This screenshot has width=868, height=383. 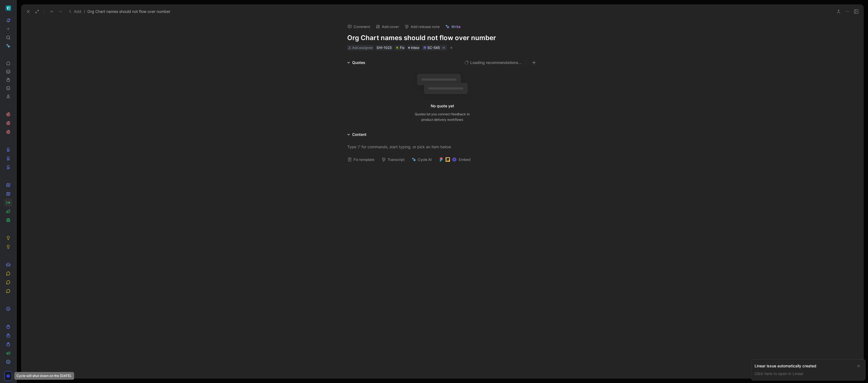 What do you see at coordinates (384, 48) in the screenshot?
I see `div: SHI-1023` at bounding box center [384, 48].